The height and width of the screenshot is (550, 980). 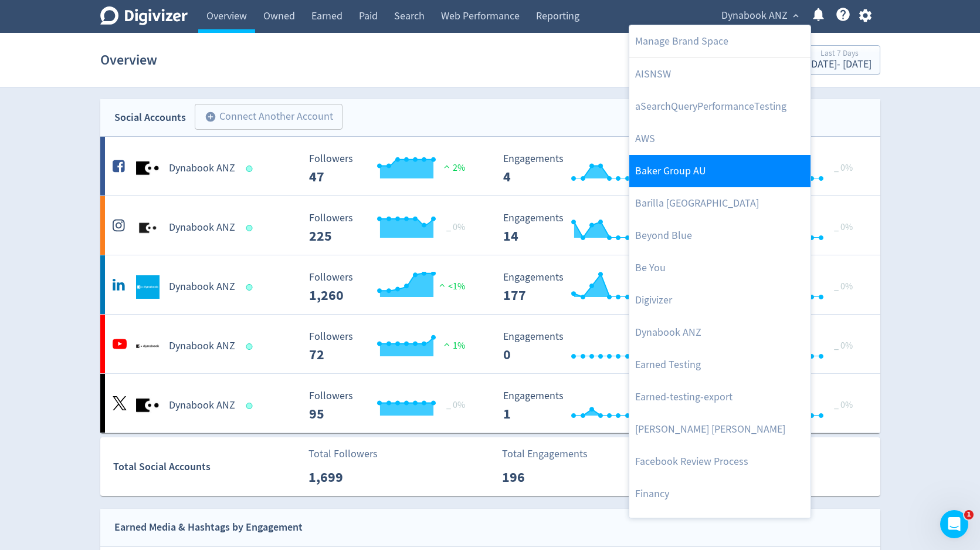 What do you see at coordinates (720, 106) in the screenshot?
I see `a: aSearchQueryPerformanceTesting` at bounding box center [720, 106].